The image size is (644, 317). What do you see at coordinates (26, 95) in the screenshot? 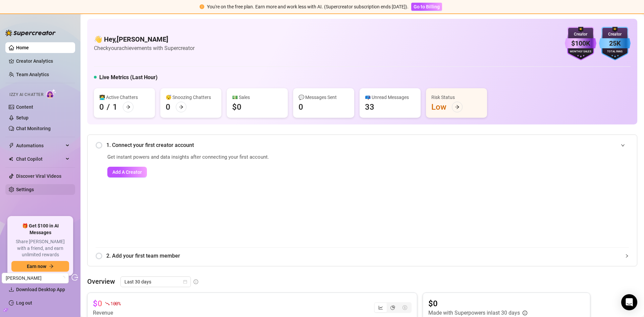
I see `span: Izzy AI Chatter` at bounding box center [26, 95].